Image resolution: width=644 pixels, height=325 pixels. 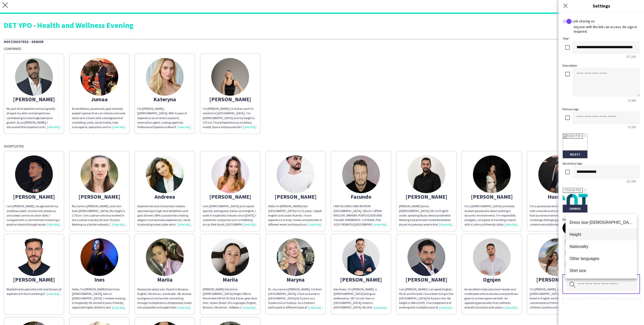 I want to click on img: thumb-66dc0e5ce1933.jpg, so click(x=99, y=175).